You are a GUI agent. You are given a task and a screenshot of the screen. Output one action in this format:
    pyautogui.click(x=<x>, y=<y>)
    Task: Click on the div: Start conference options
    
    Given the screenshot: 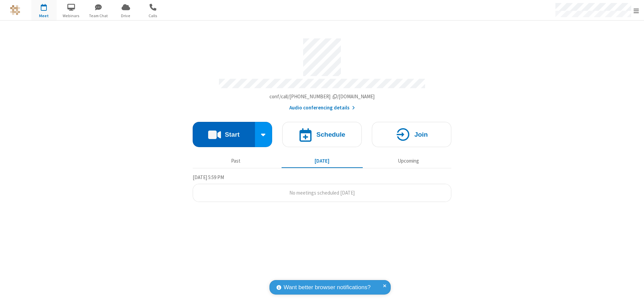 What is the action you would take?
    pyautogui.click(x=264, y=135)
    